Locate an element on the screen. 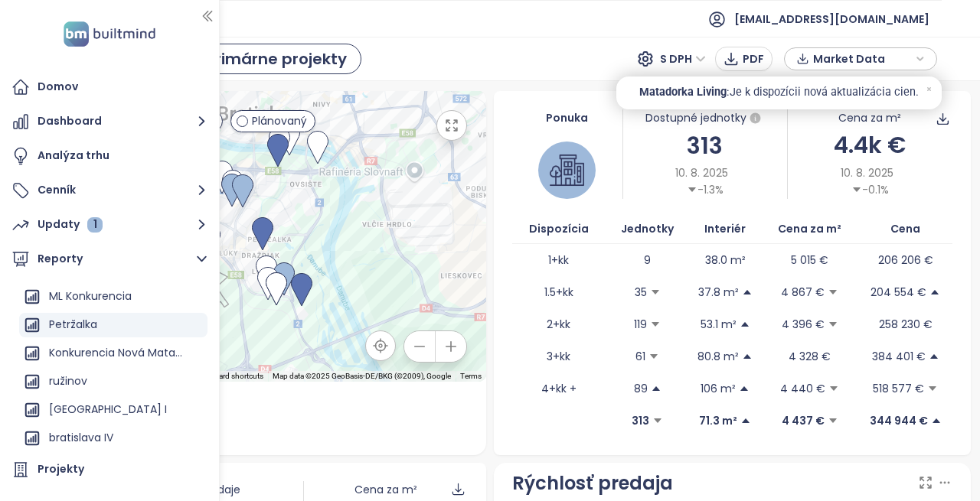  th: Jednotky is located at coordinates (647, 229).